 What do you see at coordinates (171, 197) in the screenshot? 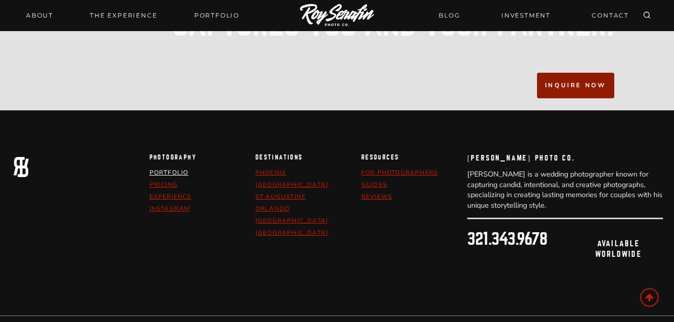
I see `a: Experience` at bounding box center [171, 197].